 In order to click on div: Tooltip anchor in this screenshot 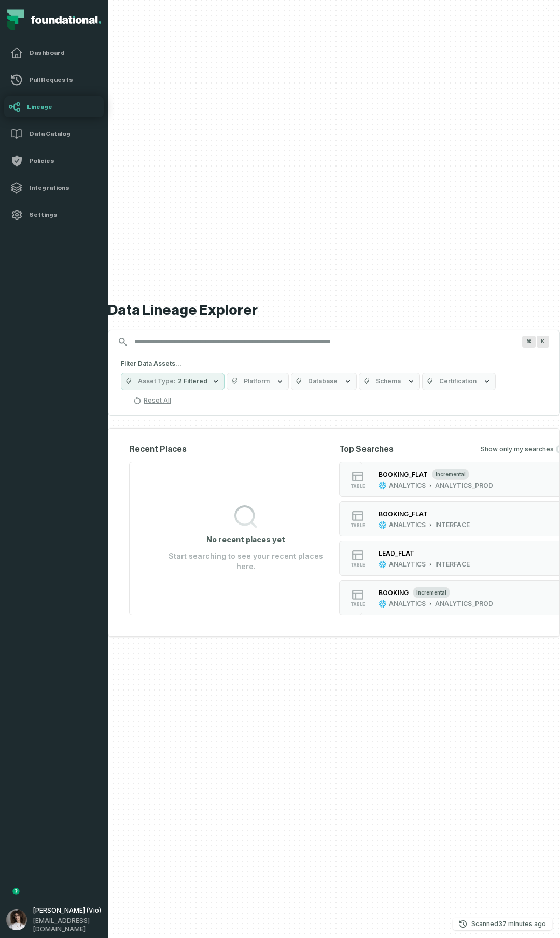, I will do `click(16, 892)`.